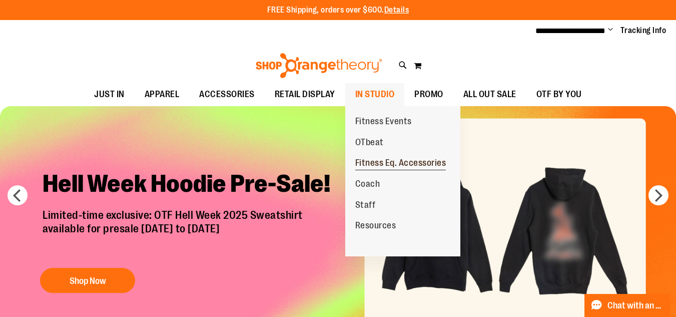 This screenshot has width=676, height=317. What do you see at coordinates (627, 305) in the screenshot?
I see `button: Chat with an Expert` at bounding box center [627, 305].